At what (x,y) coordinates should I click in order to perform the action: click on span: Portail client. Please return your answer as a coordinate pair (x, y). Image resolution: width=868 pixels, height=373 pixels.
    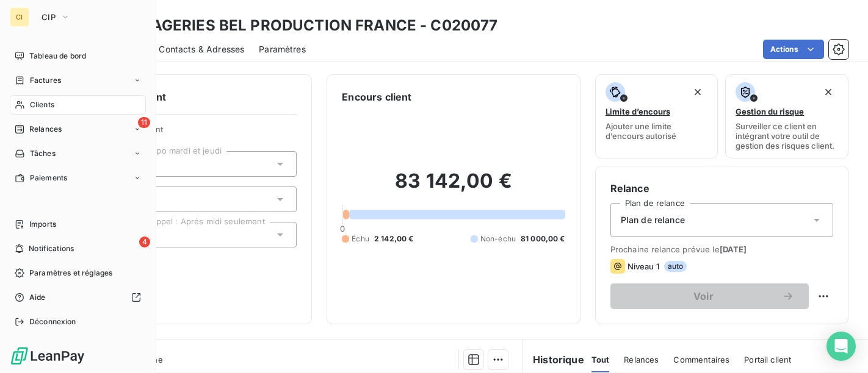
    Looking at the image, I should click on (767, 360).